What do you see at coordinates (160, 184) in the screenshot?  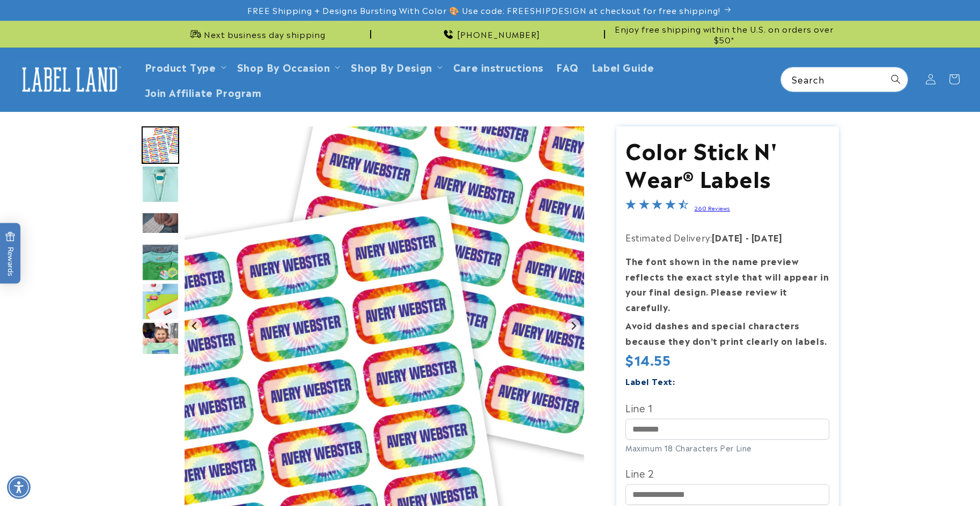 I see `img: Pink stripes design stick on clothing label on the care tag of a sweatshirt` at bounding box center [160, 184].